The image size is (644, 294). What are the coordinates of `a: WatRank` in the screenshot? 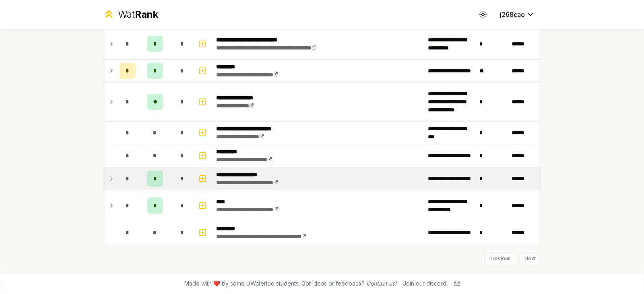 It's located at (131, 14).